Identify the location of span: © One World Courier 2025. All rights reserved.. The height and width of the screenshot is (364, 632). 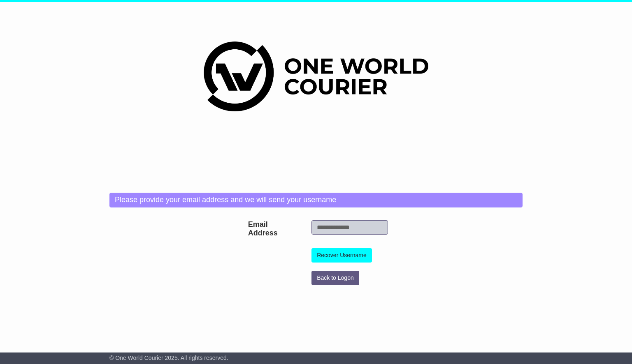
(169, 358).